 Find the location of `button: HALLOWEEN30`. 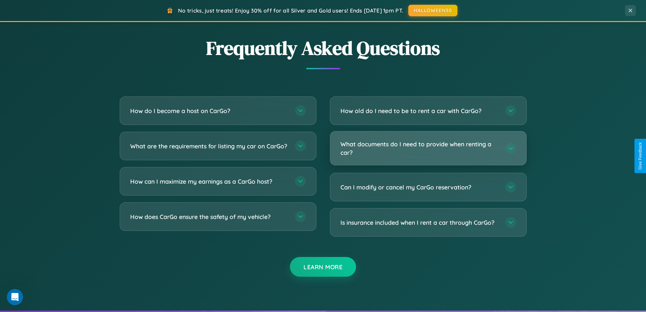

button: HALLOWEEN30 is located at coordinates (433, 11).